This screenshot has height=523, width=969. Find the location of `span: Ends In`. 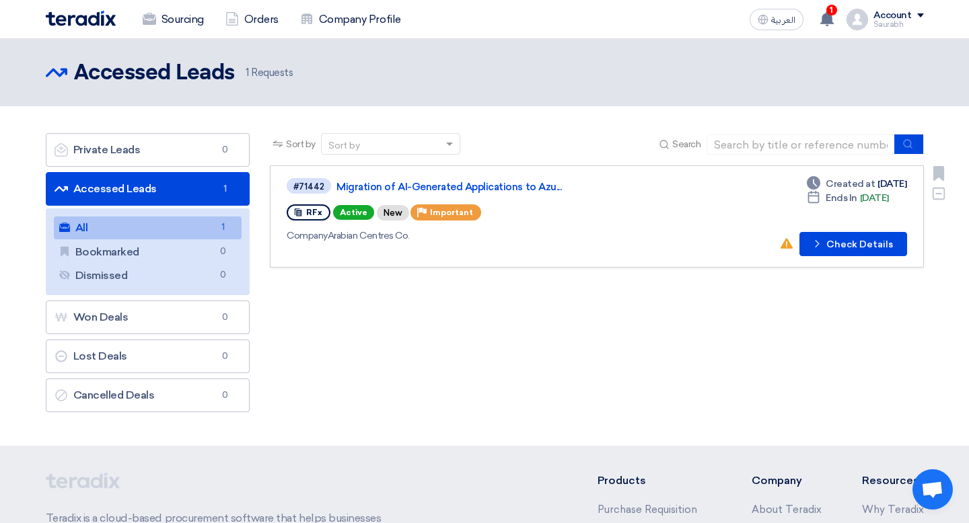

span: Ends In is located at coordinates (841, 198).